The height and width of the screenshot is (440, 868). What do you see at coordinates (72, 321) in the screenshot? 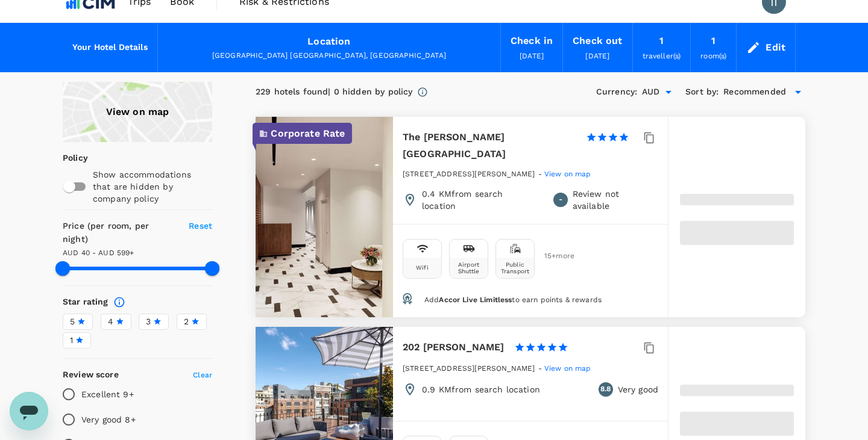
I see `span: 5` at bounding box center [72, 321].